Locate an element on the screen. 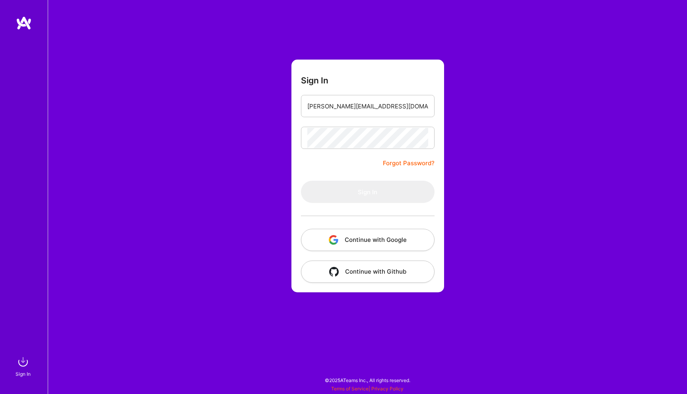  div: © 2025 ATeams Inc., All rights reserved. is located at coordinates (367, 380).